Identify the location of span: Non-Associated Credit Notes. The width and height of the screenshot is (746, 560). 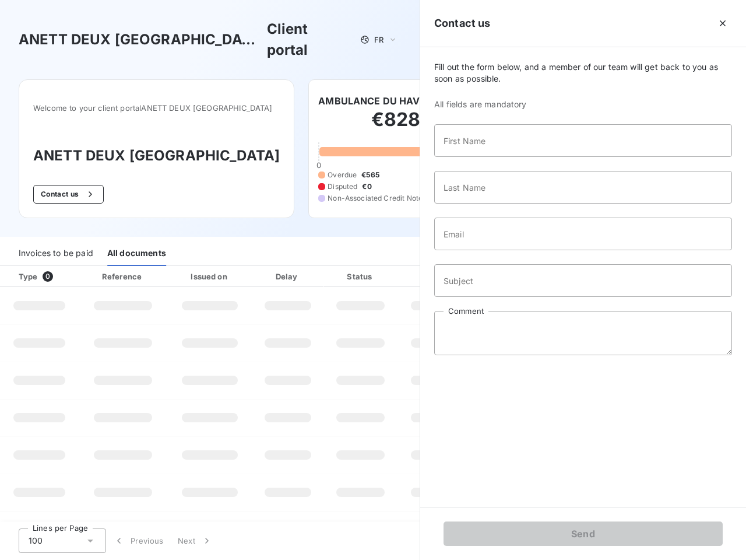
(376, 198).